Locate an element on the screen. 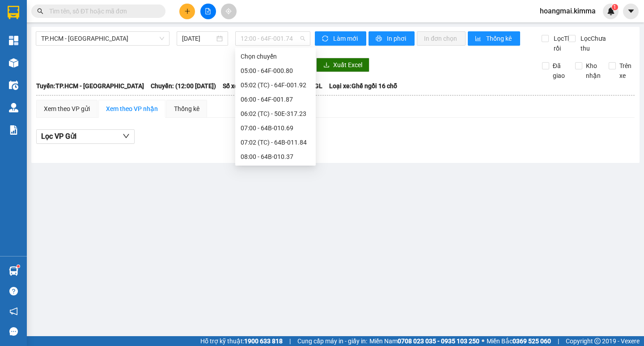  span: aim is located at coordinates (228, 11).